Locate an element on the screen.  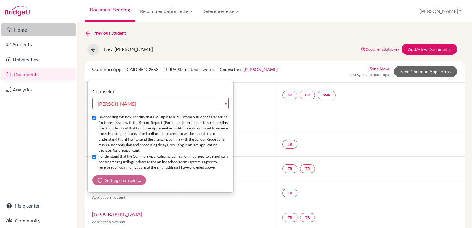
span: Common App is located at coordinates (107, 69).